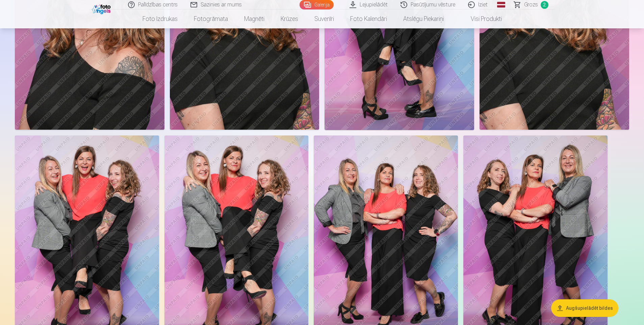 This screenshot has width=644, height=325. Describe the element at coordinates (254, 19) in the screenshot. I see `a: Magnēti` at that location.